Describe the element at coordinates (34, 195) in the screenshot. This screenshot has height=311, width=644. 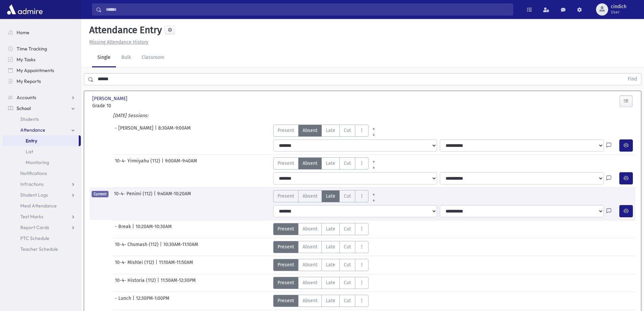
I see `span: Student Logs` at that location.